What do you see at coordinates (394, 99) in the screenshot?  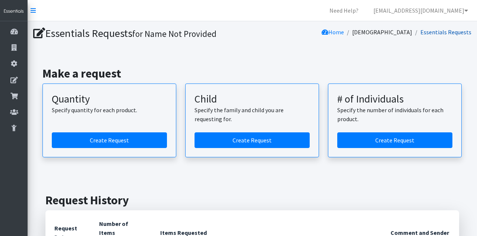 I see `h3: # of Individuals` at bounding box center [394, 99].